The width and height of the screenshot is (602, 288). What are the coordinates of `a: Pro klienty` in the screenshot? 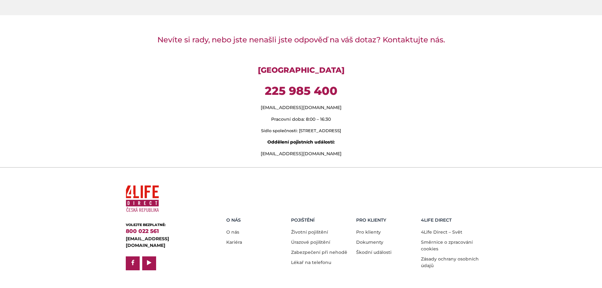 It's located at (369, 232).